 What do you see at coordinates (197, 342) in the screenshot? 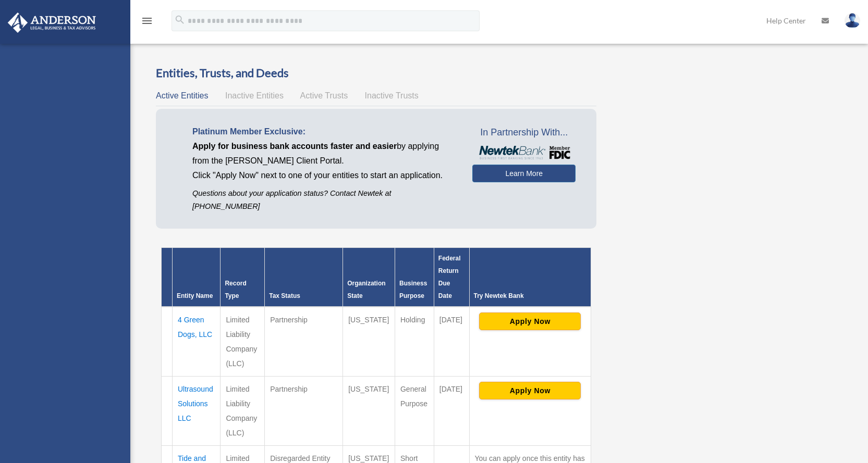
I see `td: 4 Green Dogs, LLC` at bounding box center [197, 342].